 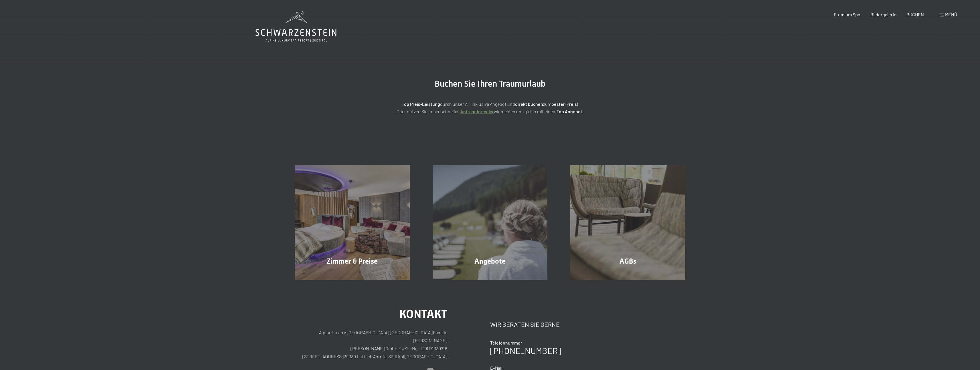 I want to click on span: Angebote, so click(x=490, y=261).